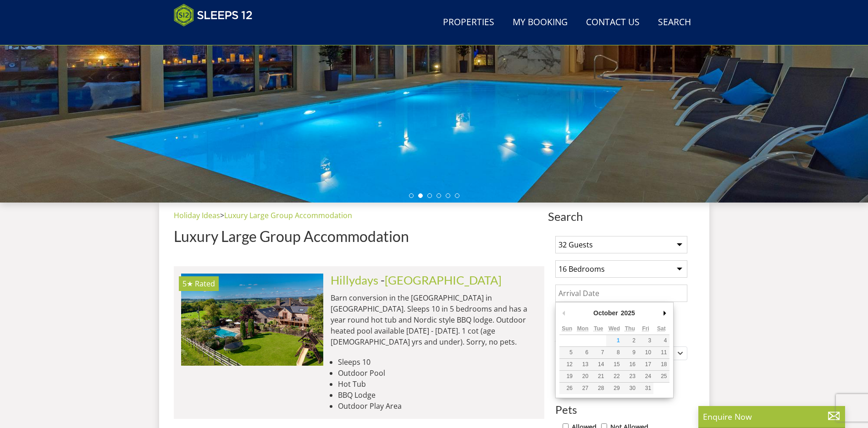  What do you see at coordinates (437, 406) in the screenshot?
I see `li: Outdoor Play Area` at bounding box center [437, 406].